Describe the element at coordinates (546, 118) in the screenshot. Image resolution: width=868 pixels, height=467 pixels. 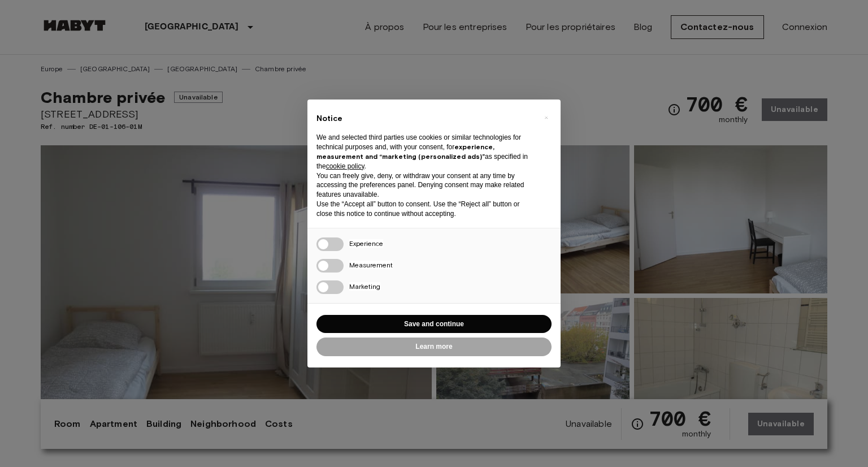
I see `button: Close this notice` at that location.